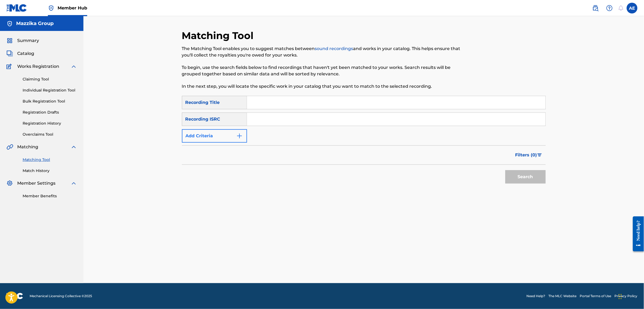 The image size is (644, 309). I want to click on img: MLC Logo, so click(17, 8).